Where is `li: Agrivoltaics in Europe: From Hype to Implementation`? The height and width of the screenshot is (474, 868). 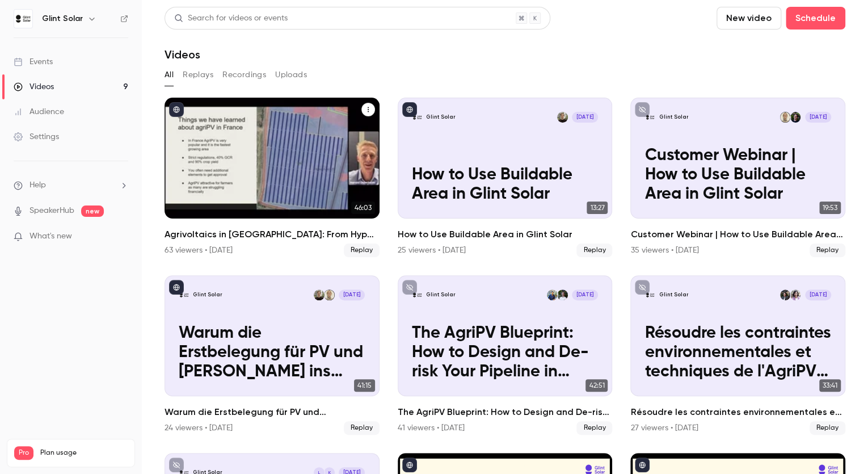
li: Agrivoltaics in Europe: From Hype to Implementation is located at coordinates (272, 177).